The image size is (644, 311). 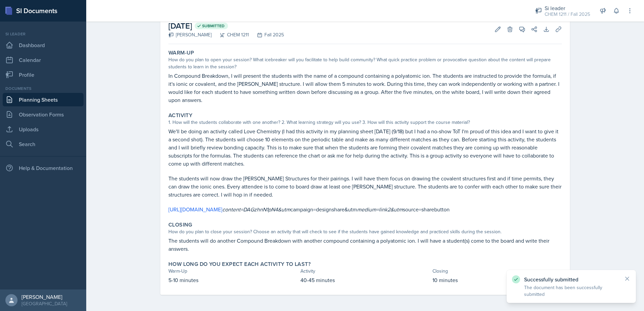 I want to click on span: Submitted, so click(x=213, y=26).